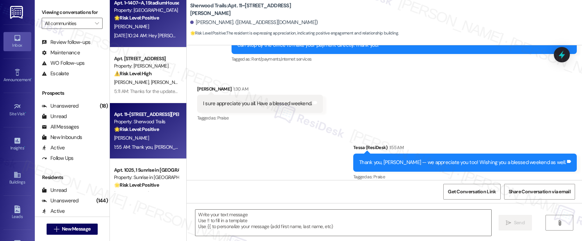 This screenshot has height=241, width=582. I want to click on div: Follow Ups, so click(58, 158).